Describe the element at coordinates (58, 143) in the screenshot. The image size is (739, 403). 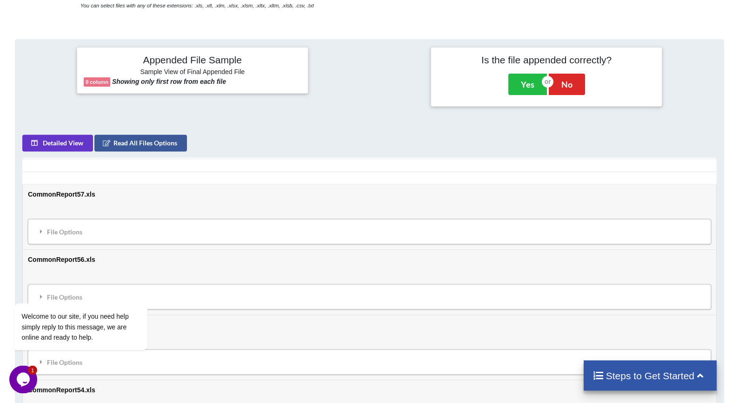
I see `button: Detailed View` at that location.